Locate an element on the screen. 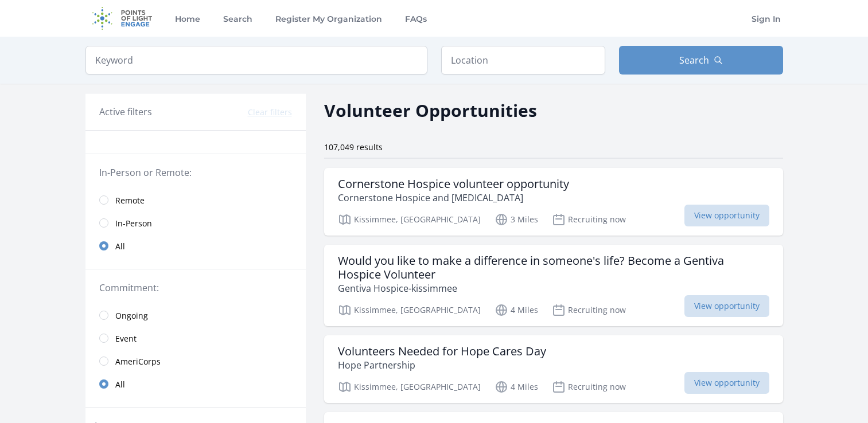  a: Would you like to make a difference in someone's life? Become a Gentiva Hospice Volunteer Gentiva... is located at coordinates (554, 286).